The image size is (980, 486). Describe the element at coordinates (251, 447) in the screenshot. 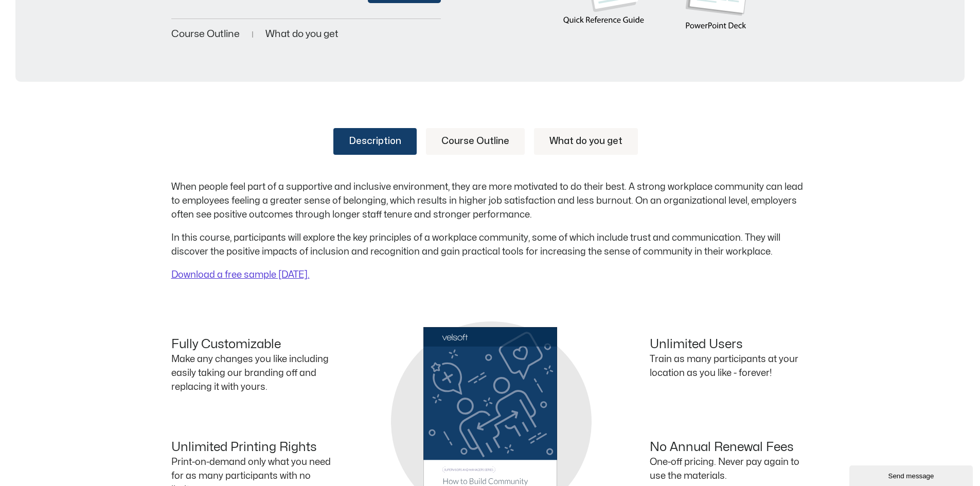

I see `h4: Unlimited Printing Rights` at that location.